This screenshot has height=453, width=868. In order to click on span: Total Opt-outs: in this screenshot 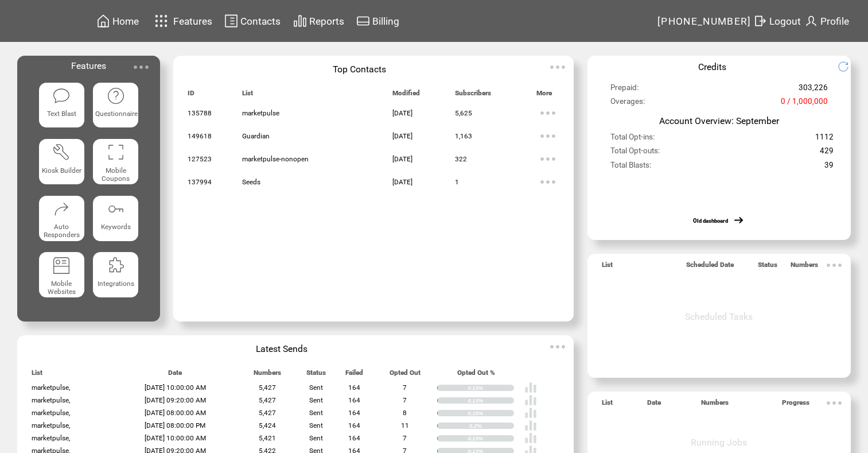, I will do `click(635, 153)`.